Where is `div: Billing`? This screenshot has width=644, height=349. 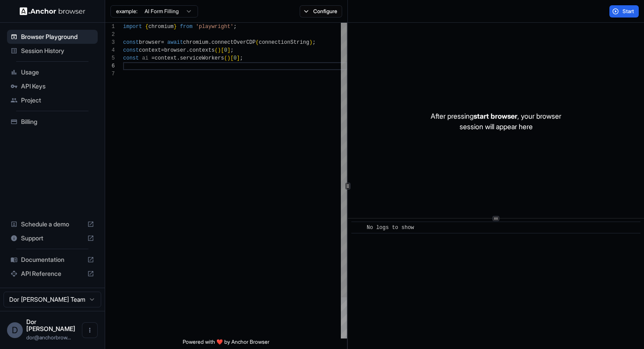
div: Billing is located at coordinates (52, 122).